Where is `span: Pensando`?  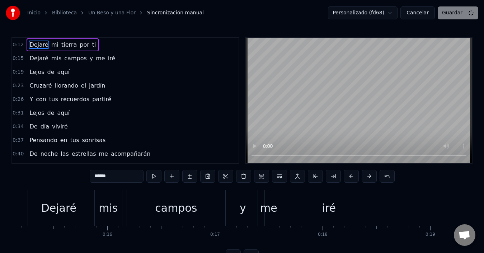
span: Pensando is located at coordinates (43, 140).